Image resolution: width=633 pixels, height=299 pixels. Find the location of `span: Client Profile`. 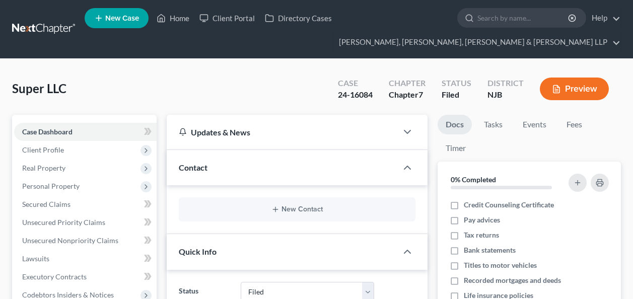

span: Client Profile is located at coordinates (43, 150).